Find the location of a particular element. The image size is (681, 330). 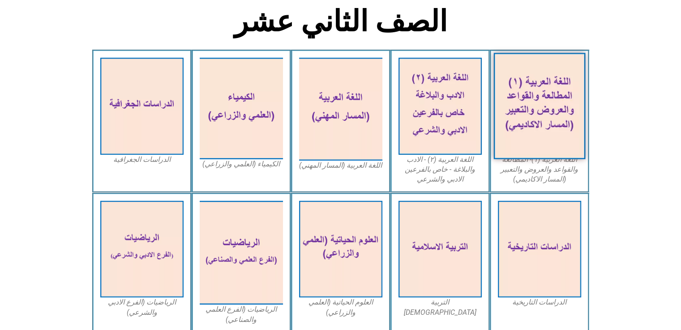

figcaption: العلوم الحياتية (العلمي والزراعي) is located at coordinates (341, 307).